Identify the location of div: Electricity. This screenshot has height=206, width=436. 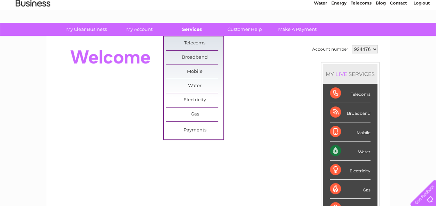
(350, 170).